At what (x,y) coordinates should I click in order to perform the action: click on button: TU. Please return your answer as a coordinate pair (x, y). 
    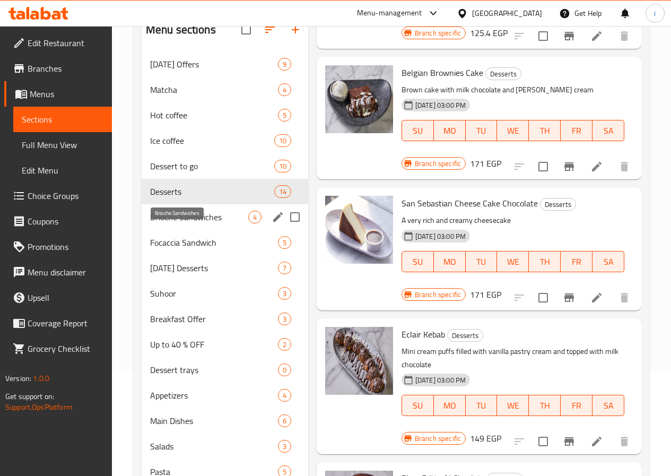
    Looking at the image, I should click on (481, 405).